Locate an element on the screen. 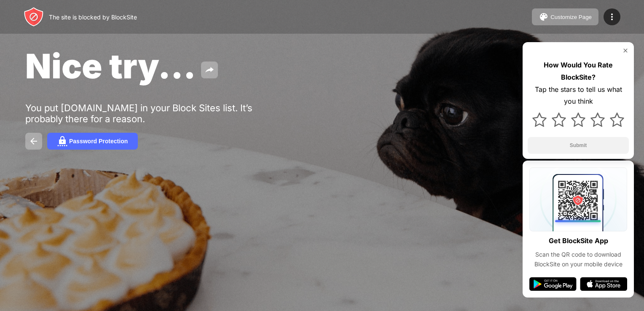 This screenshot has width=644, height=311. div: Customize Page is located at coordinates (571, 17).